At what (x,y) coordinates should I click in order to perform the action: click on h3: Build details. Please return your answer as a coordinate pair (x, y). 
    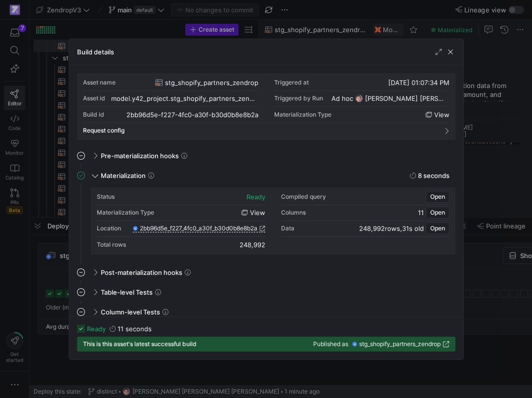
    Looking at the image, I should click on (96, 52).